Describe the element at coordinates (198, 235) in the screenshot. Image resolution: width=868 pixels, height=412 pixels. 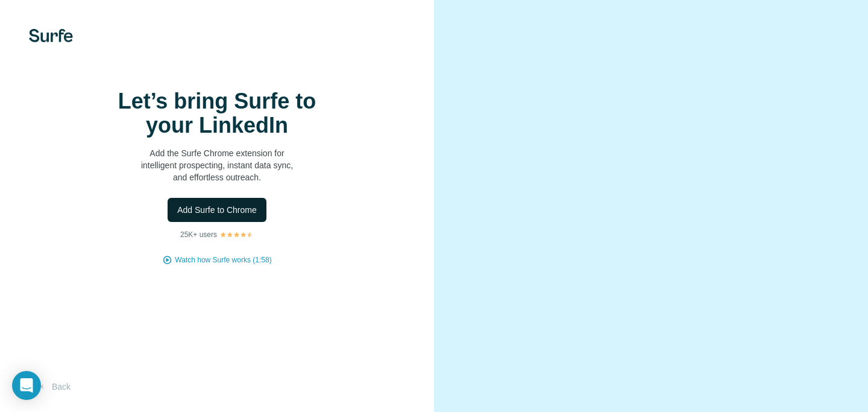
I see `p: 25K+ users` at that location.